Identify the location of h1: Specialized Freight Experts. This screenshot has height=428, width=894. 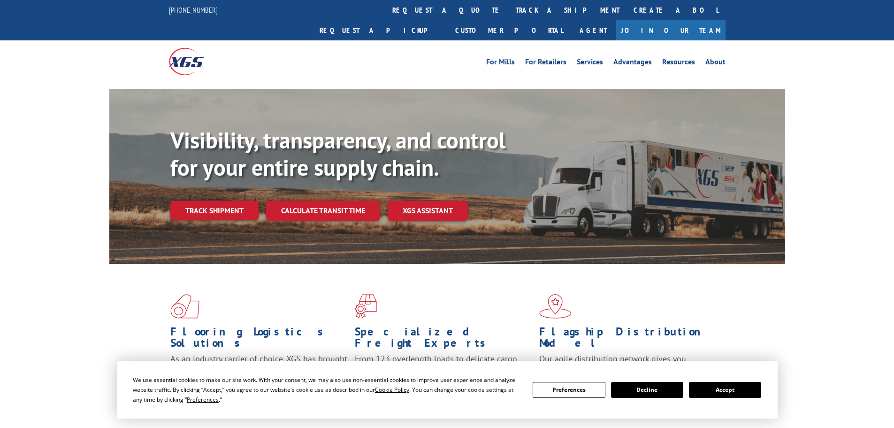
(443, 339).